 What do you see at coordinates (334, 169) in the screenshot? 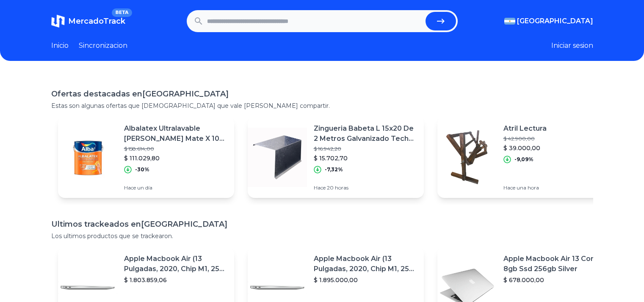
I see `p: -7,32%` at bounding box center [334, 169].